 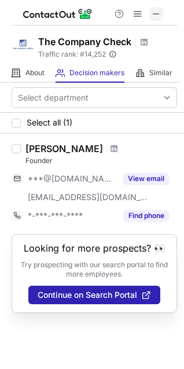 What do you see at coordinates (94, 295) in the screenshot?
I see `button: Continue on Search Portal` at bounding box center [94, 295].